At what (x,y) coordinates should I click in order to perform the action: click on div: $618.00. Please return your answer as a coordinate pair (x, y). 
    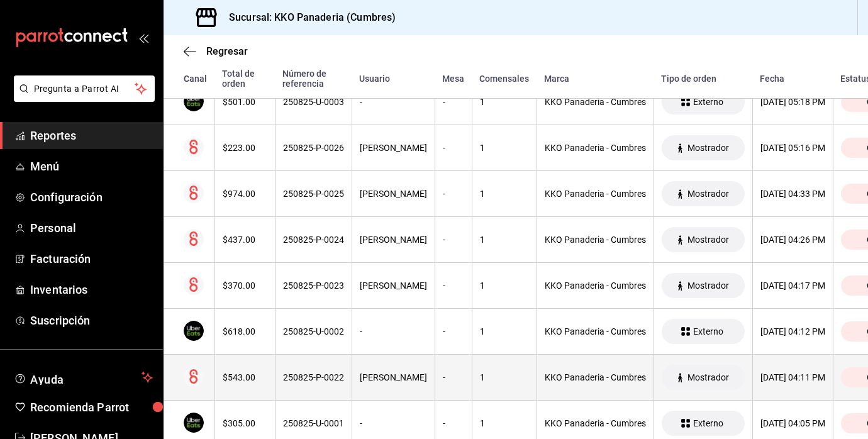
    Looking at the image, I should click on (245, 332).